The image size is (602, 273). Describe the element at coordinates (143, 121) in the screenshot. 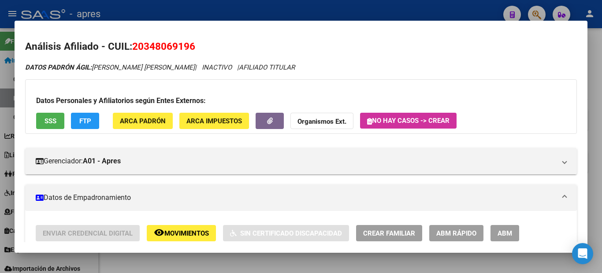

I see `span: ARCA Padrón` at that location.